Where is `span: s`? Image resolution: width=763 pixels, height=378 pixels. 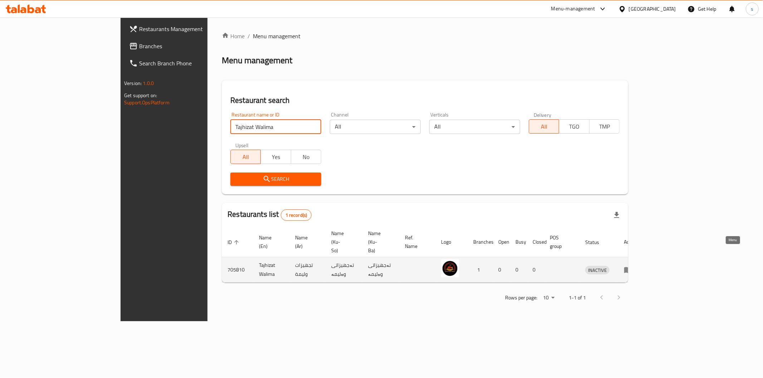
span: s is located at coordinates (751, 9).